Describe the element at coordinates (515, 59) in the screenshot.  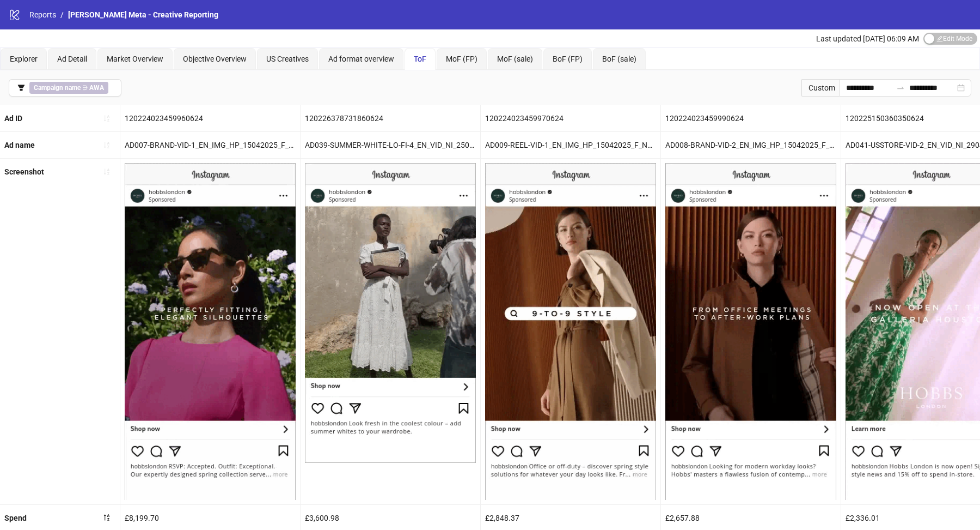
I see `span: MoF (sale)` at that location.